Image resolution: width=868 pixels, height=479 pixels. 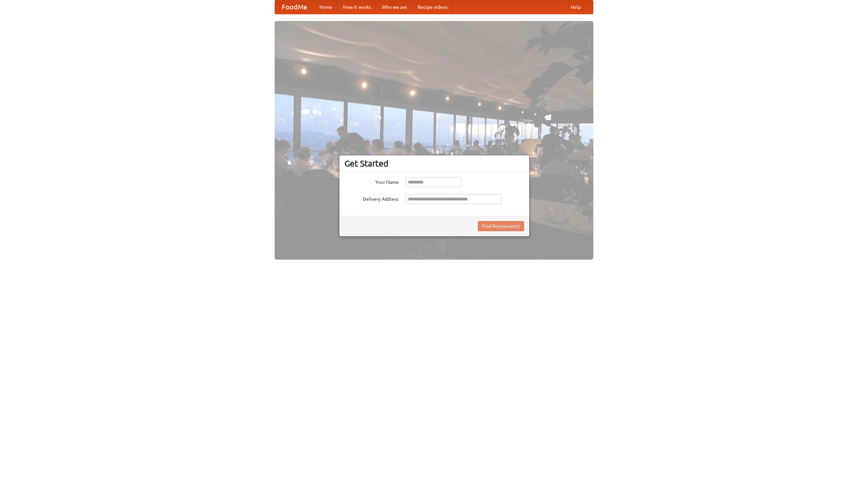 What do you see at coordinates (434, 164) in the screenshot?
I see `h3: Get Started` at bounding box center [434, 164].